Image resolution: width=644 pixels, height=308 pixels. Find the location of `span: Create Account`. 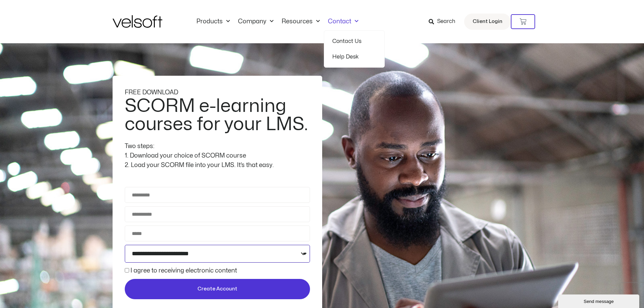

span: Create Account is located at coordinates (217, 289).